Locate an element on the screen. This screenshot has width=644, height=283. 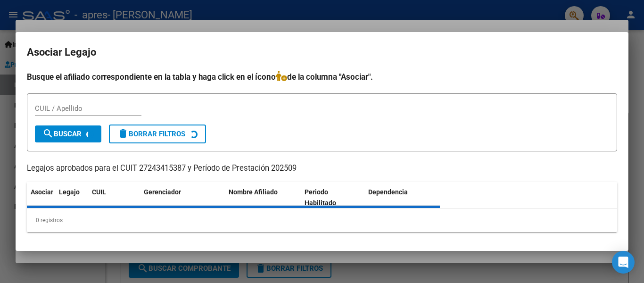
datatable-header-cell: Legajo is located at coordinates (72, 198).